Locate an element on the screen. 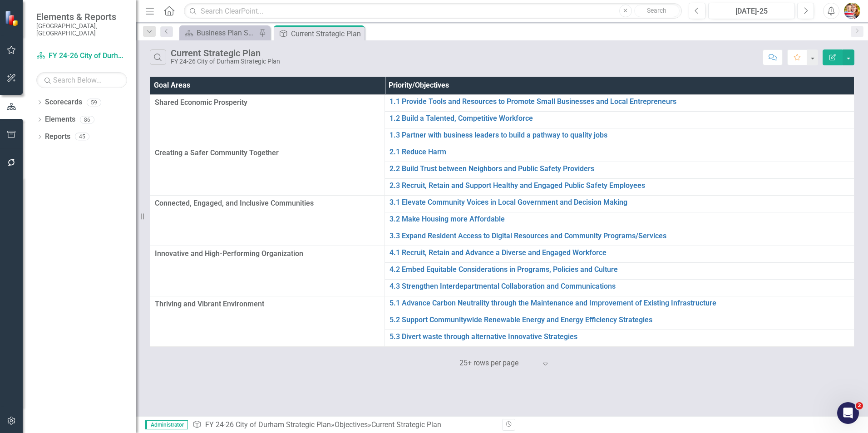  a: 1.3 Partner with business leaders to build a pathway to quality jobs is located at coordinates (619, 135).